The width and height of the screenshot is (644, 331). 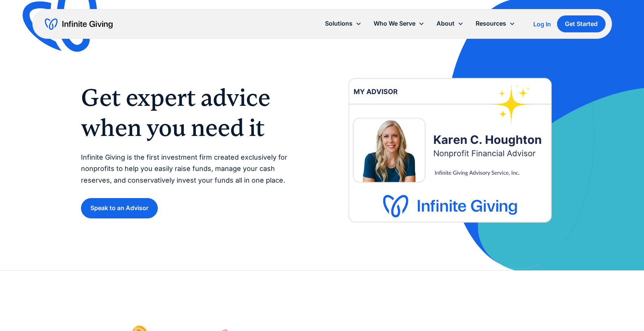 What do you see at coordinates (194, 169) in the screenshot?
I see `p: Infinite Giving is the first investment firm created exclusively for nonprofits to help you easil...` at bounding box center [194, 169].